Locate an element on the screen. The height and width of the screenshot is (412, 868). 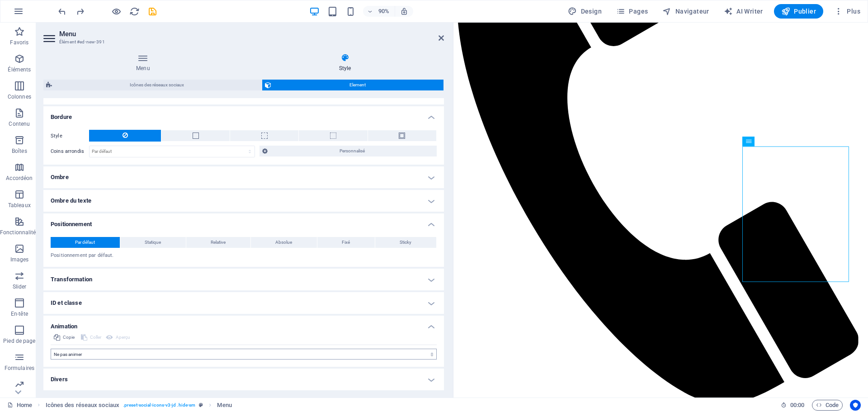
p: Formulaires is located at coordinates (20, 367).